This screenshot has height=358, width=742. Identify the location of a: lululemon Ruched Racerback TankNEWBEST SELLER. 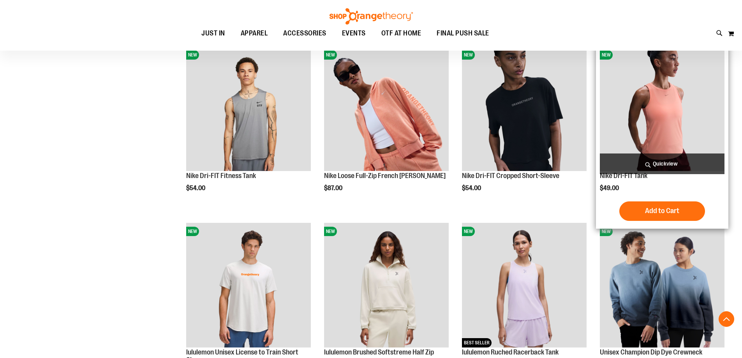
(524, 285).